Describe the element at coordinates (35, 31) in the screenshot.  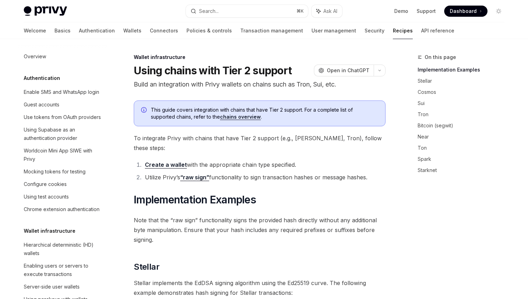
I see `a: Welcome` at that location.